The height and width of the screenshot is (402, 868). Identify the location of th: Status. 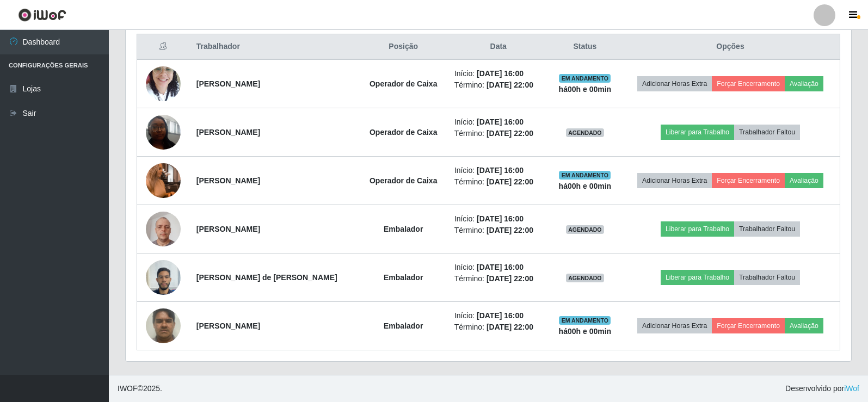
(584, 47).